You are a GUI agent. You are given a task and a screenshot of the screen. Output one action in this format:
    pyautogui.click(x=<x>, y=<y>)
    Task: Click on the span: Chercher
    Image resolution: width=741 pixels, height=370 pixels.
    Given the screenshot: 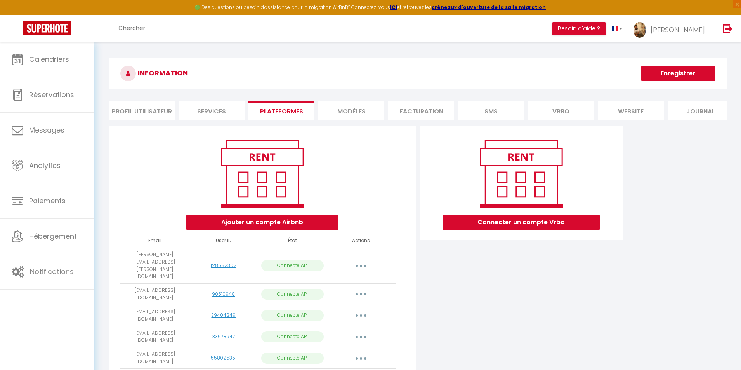 What is the action you would take?
    pyautogui.click(x=132, y=28)
    